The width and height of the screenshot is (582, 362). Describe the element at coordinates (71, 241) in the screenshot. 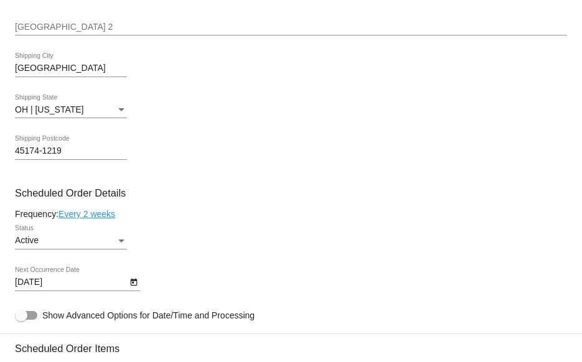

I see `mat-select: Status` at that location.